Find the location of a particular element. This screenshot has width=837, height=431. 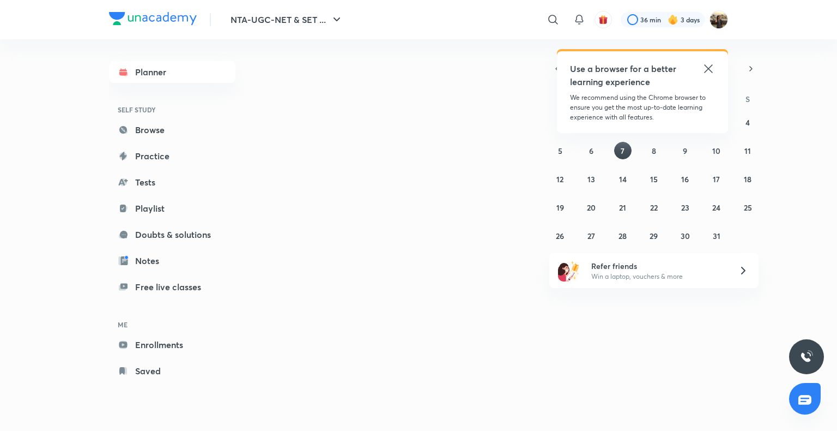

h6: ME is located at coordinates (172, 324).